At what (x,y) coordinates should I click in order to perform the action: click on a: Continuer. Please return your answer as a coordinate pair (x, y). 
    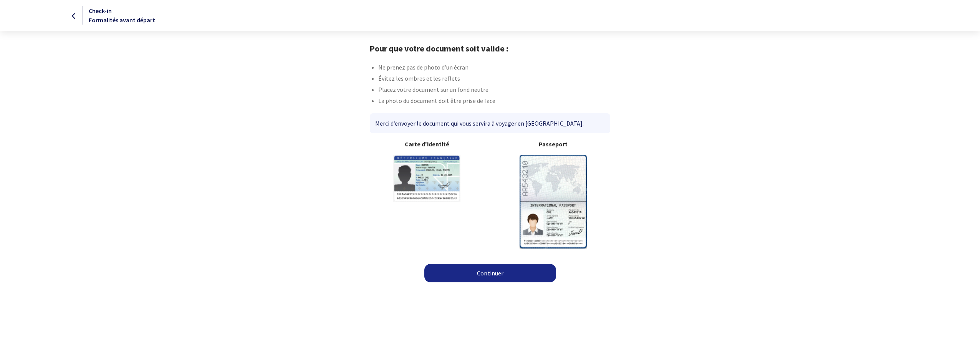
    Looking at the image, I should click on (490, 273).